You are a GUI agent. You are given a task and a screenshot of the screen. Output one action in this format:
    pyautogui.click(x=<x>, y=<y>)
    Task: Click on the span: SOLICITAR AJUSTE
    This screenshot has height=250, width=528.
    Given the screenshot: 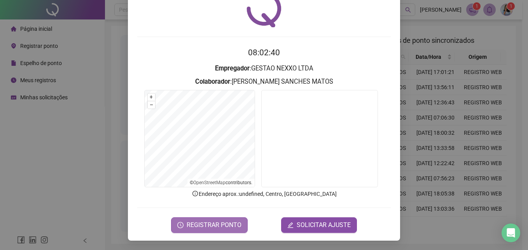 What is the action you would take?
    pyautogui.click(x=324, y=225)
    